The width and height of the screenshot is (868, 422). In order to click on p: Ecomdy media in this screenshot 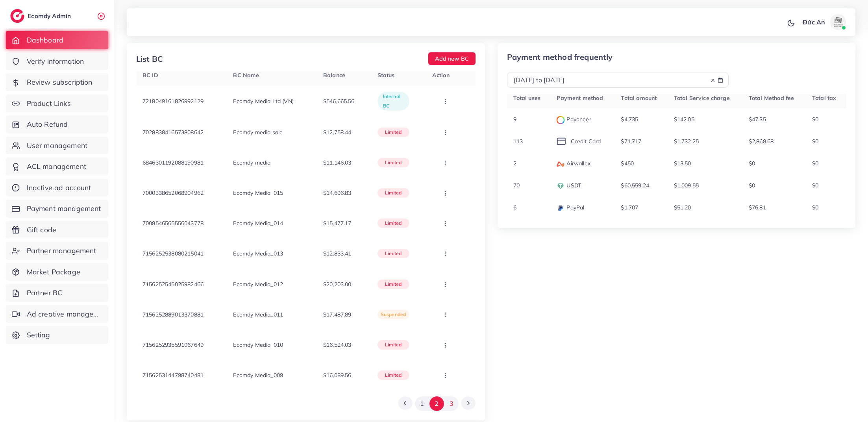, I will do `click(251, 162)`.